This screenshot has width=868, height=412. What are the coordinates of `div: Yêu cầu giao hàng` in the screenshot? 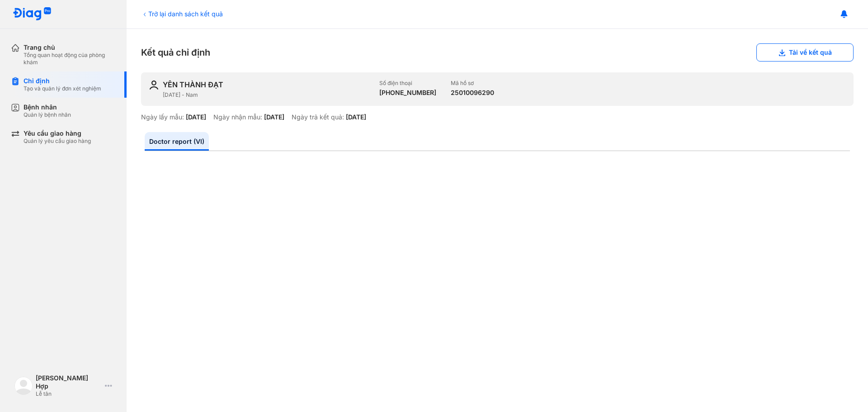 It's located at (57, 134).